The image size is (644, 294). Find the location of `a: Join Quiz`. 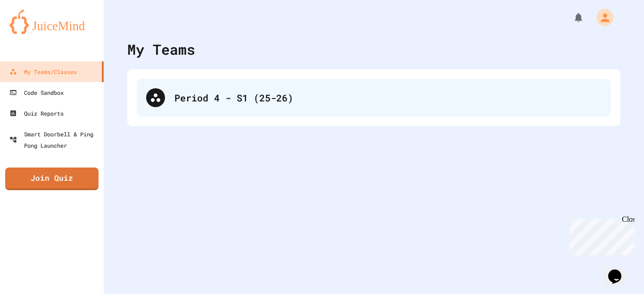

a: Join Quiz is located at coordinates (52, 178).